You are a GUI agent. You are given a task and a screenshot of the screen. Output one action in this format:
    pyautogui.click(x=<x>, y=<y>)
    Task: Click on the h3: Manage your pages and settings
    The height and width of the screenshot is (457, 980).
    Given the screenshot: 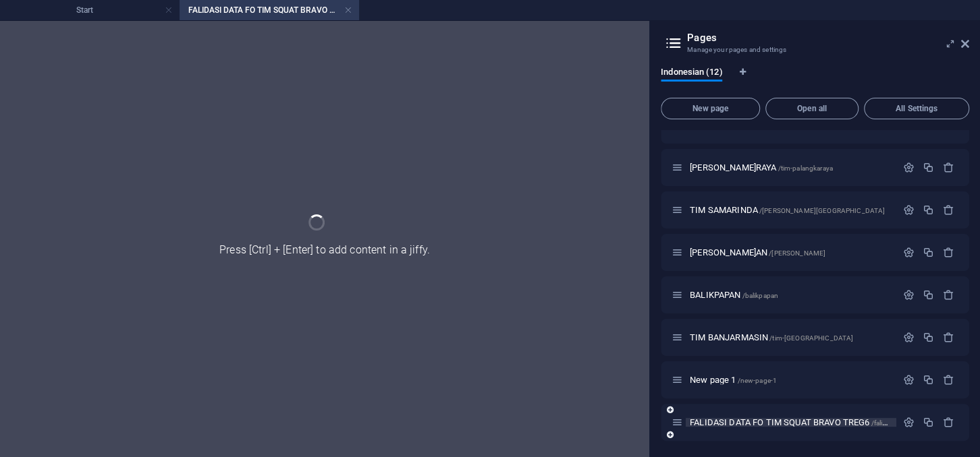 What is the action you would take?
    pyautogui.click(x=815, y=50)
    